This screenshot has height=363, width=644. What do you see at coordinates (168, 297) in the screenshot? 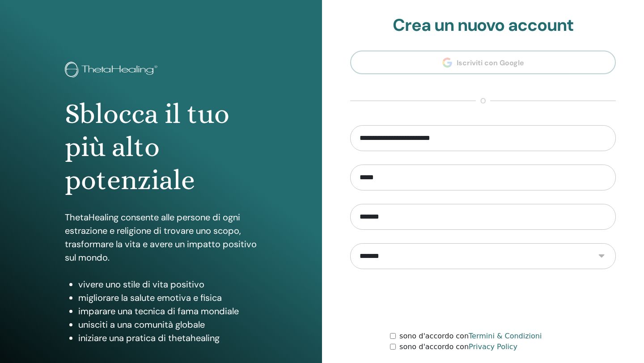
I see `li: migliorare la salute emotiva e fisica` at bounding box center [168, 297].